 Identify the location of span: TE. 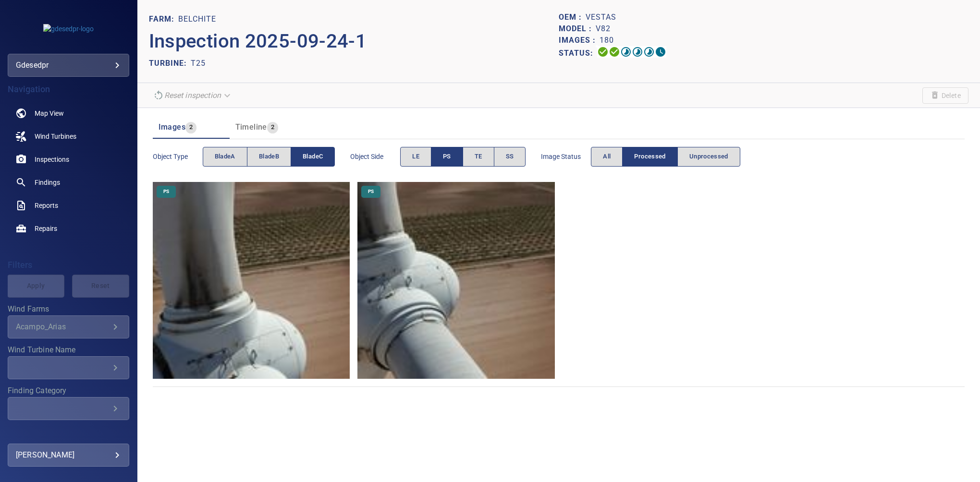
(479, 157).